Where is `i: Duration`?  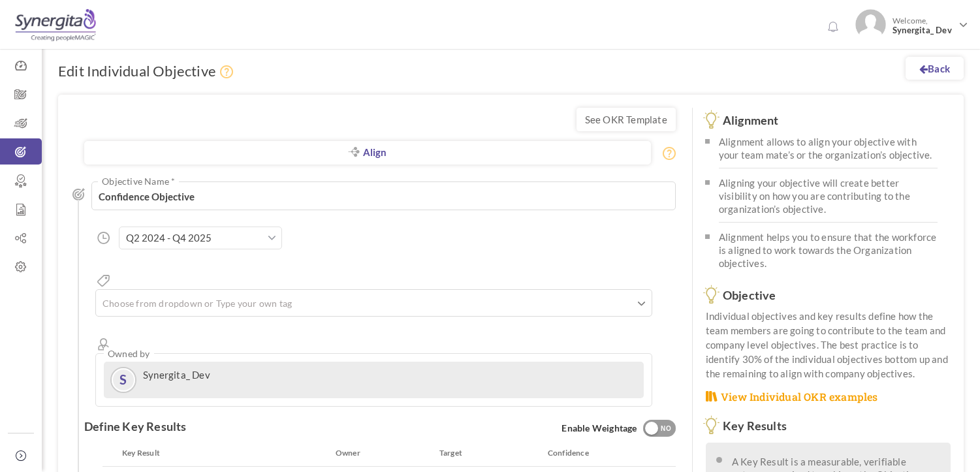
i: Duration is located at coordinates (104, 238).